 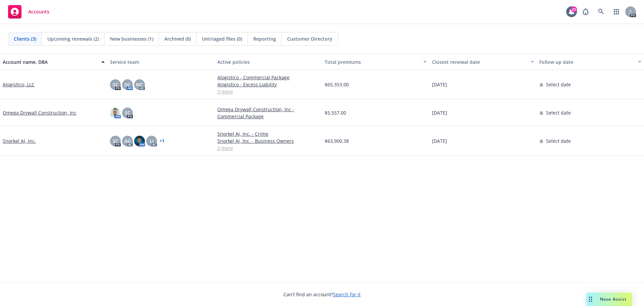 What do you see at coordinates (161, 62) in the screenshot?
I see `button: Service team` at bounding box center [161, 62].